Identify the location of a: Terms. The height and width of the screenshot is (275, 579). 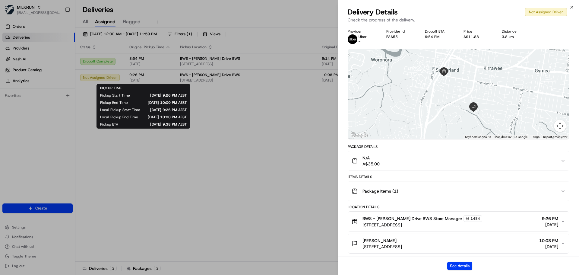
(536, 137).